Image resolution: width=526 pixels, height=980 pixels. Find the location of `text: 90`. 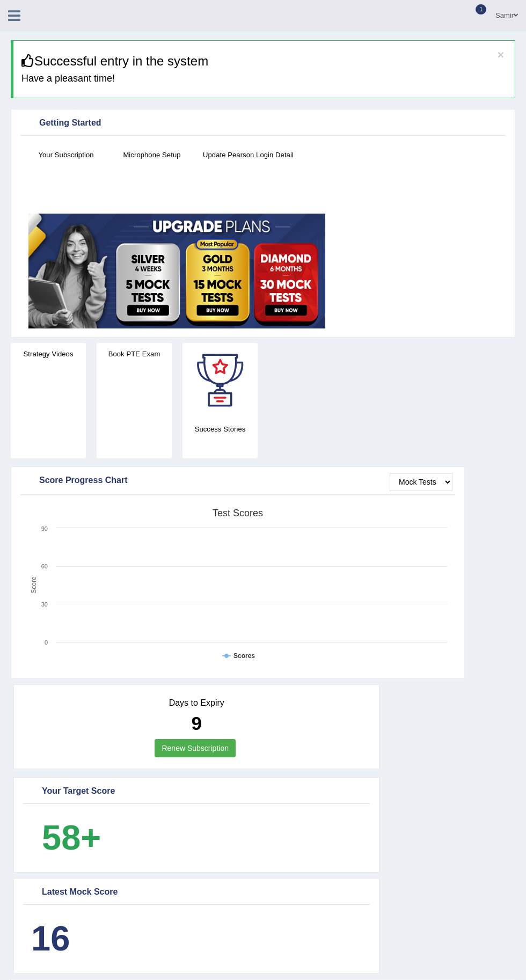

text: 90 is located at coordinates (44, 529).